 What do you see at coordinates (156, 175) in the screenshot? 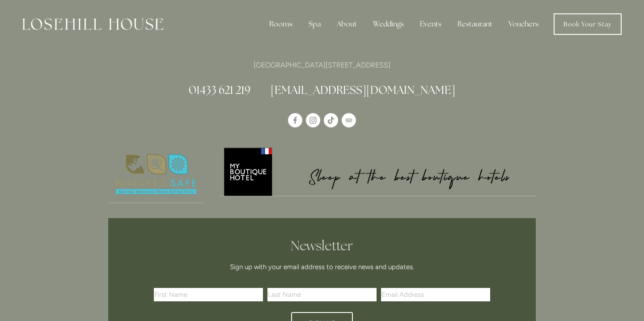
I see `img: Nature's Safe - Logo` at bounding box center [156, 175].